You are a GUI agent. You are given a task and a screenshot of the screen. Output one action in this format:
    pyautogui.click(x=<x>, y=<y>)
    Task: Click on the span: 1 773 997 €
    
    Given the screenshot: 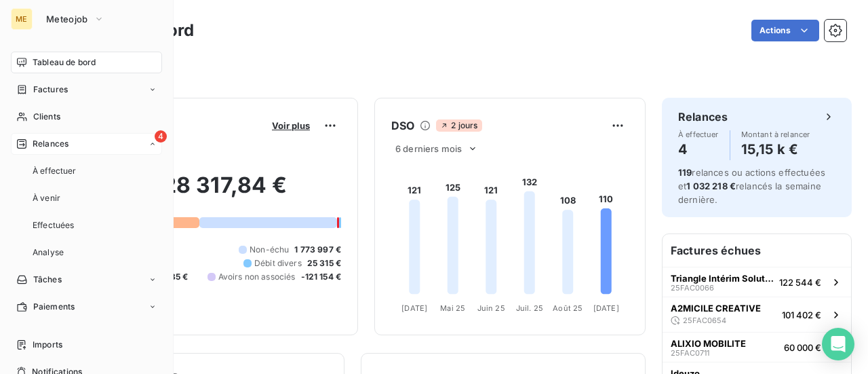 What is the action you would take?
    pyautogui.click(x=317, y=250)
    